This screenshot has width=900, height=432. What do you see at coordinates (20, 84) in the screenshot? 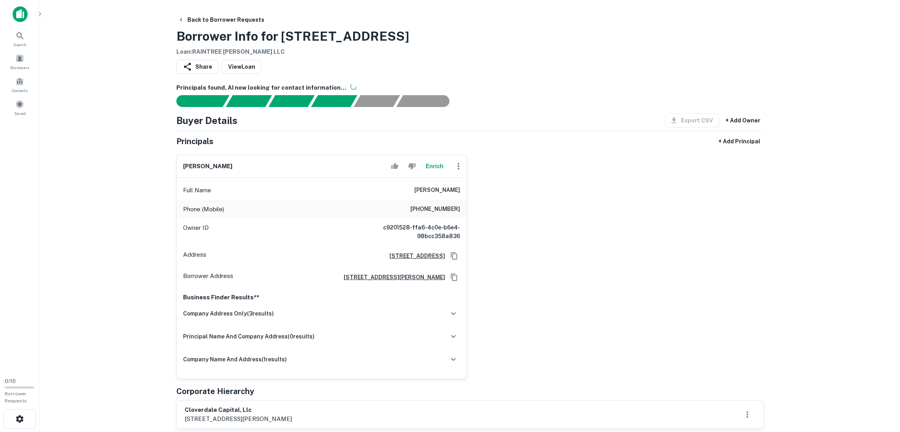
I see `div: Contacts` at bounding box center [20, 84].